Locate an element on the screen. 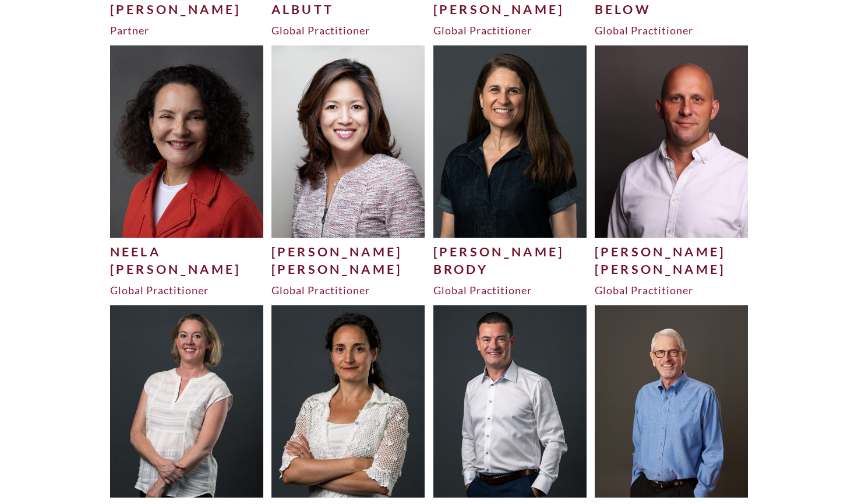 The height and width of the screenshot is (504, 858). img: George-Clark-1-500x625.jpg is located at coordinates (671, 400).